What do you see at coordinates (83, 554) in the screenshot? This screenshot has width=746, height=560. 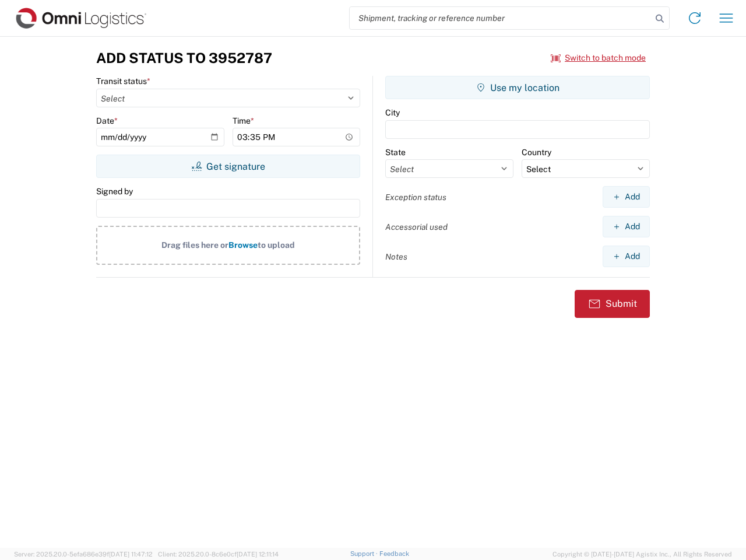 I see `span: Server: 2025.20.0-5efa686e39f` at bounding box center [83, 554].